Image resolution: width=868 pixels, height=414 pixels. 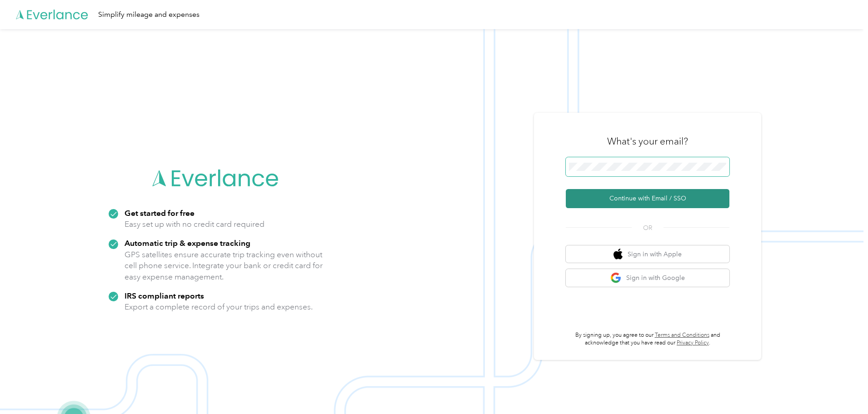 I want to click on span: OR, so click(x=647, y=228).